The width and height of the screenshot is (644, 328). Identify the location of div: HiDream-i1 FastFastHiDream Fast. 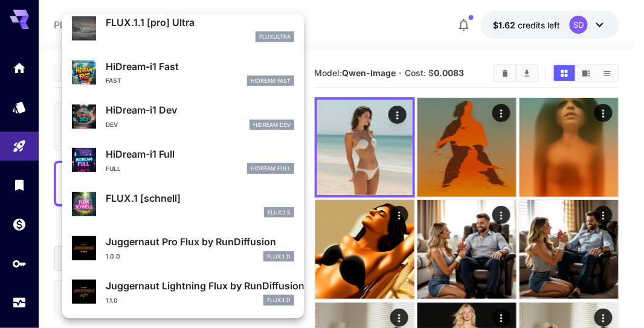
(183, 72).